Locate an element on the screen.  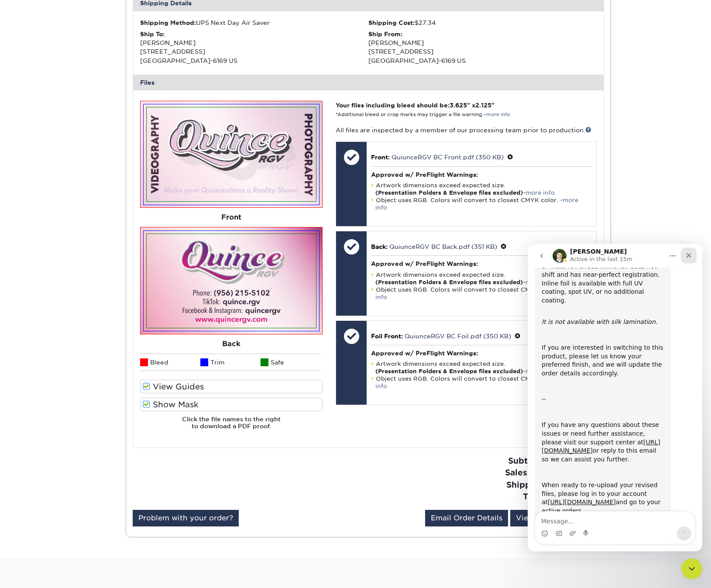
button: Gif picker is located at coordinates (31, 290).